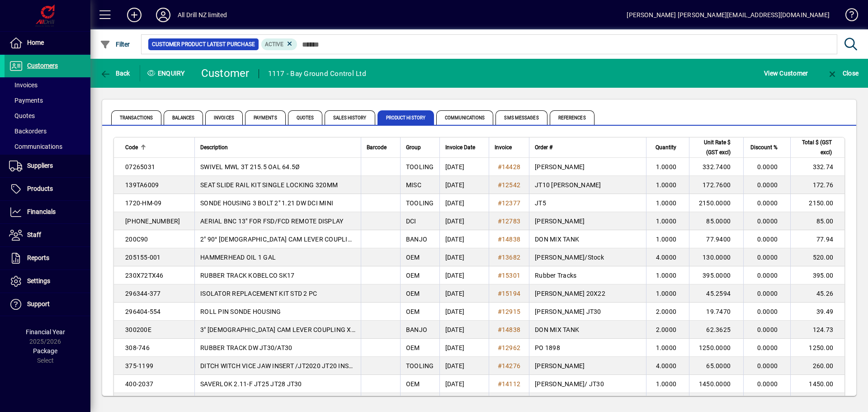  What do you see at coordinates (817, 147) in the screenshot?
I see `div: Total $ (GST excl)` at bounding box center [817, 147].